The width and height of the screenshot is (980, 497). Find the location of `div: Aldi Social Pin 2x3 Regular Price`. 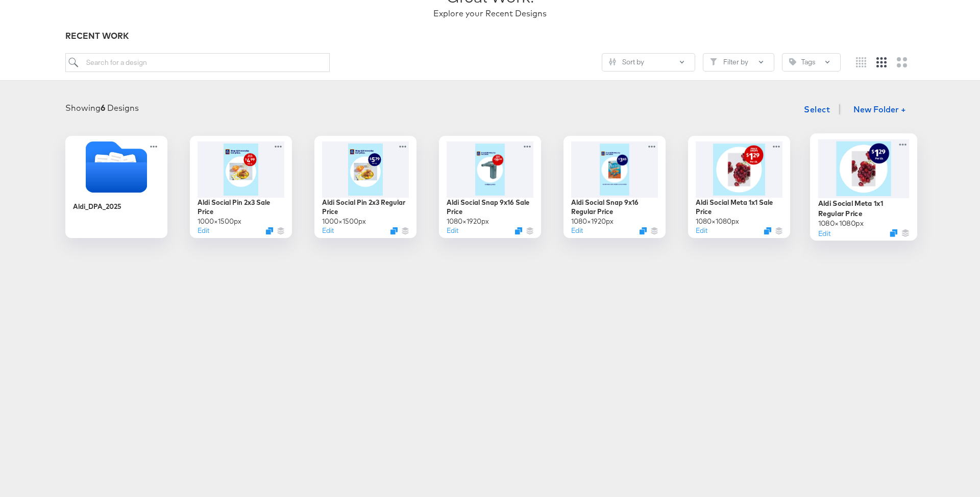

div: Aldi Social Pin 2x3 Regular Price is located at coordinates (365, 207).